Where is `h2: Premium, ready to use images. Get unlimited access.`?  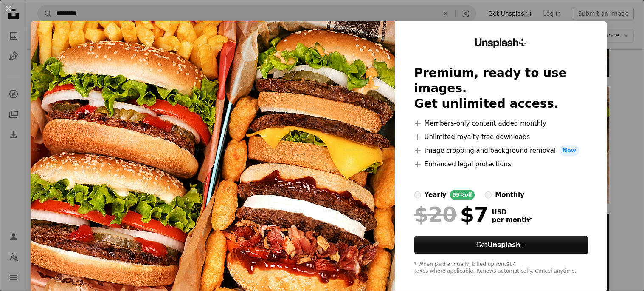
h2: Premium, ready to use images. Get unlimited access. is located at coordinates (501, 89).